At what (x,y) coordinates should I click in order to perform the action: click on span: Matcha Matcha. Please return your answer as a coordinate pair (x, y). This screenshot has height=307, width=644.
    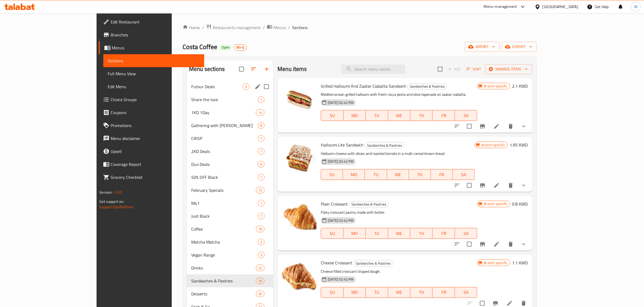
    Looking at the image, I should click on (224, 242).